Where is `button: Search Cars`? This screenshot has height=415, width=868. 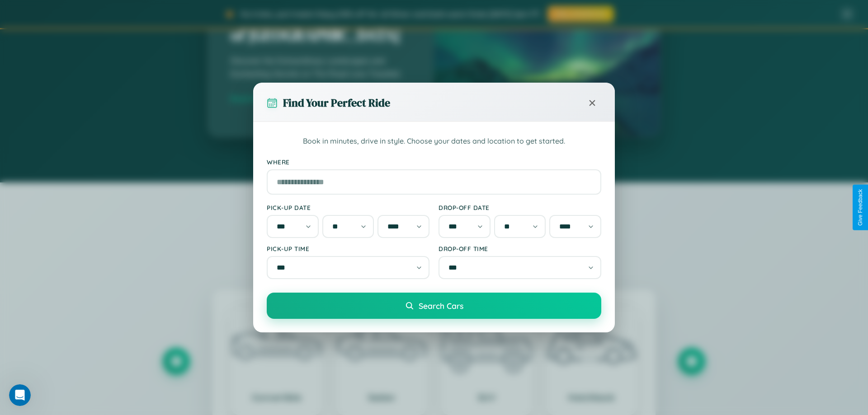
button: Search Cars is located at coordinates (434, 306).